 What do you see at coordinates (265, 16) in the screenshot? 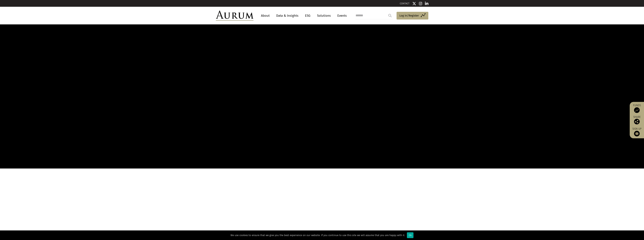
I see `a: About` at bounding box center [265, 16].